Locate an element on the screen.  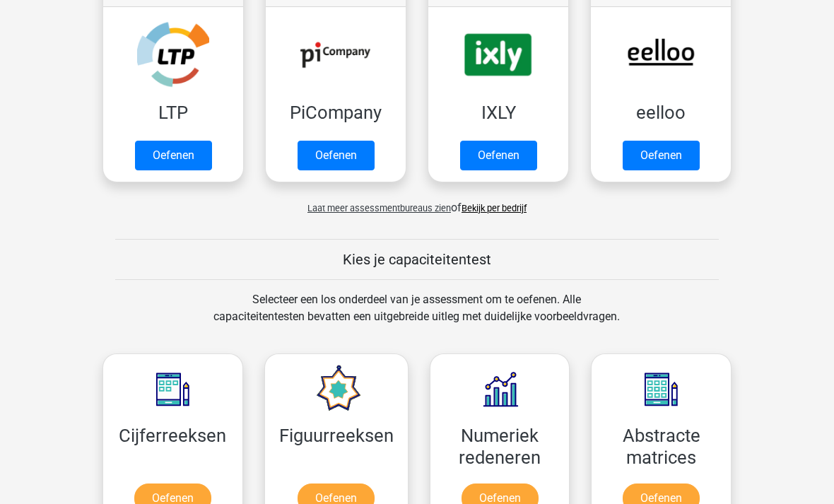
div: of is located at coordinates (417, 202).